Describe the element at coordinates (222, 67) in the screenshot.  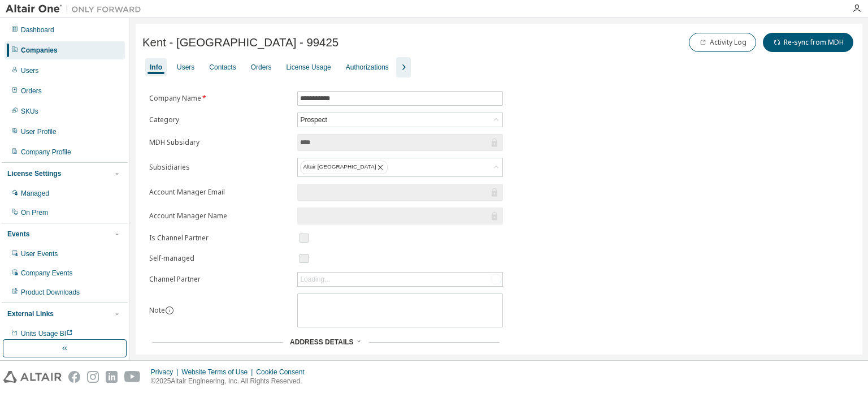
I see `div: Contacts` at that location.